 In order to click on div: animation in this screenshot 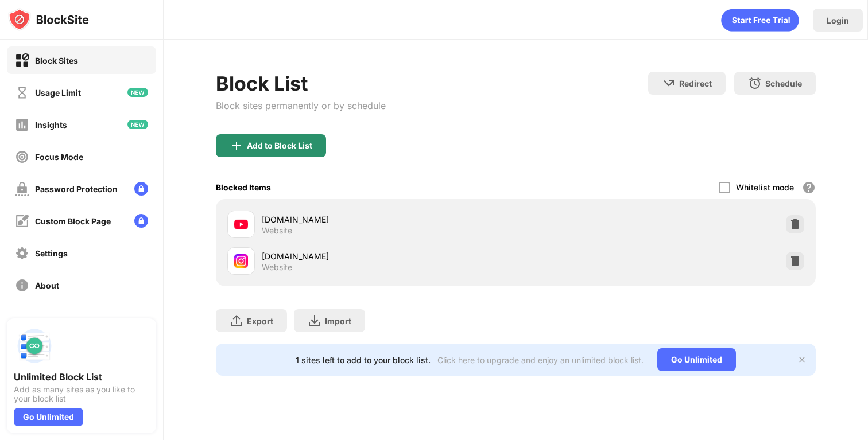, I will do `click(760, 20)`.